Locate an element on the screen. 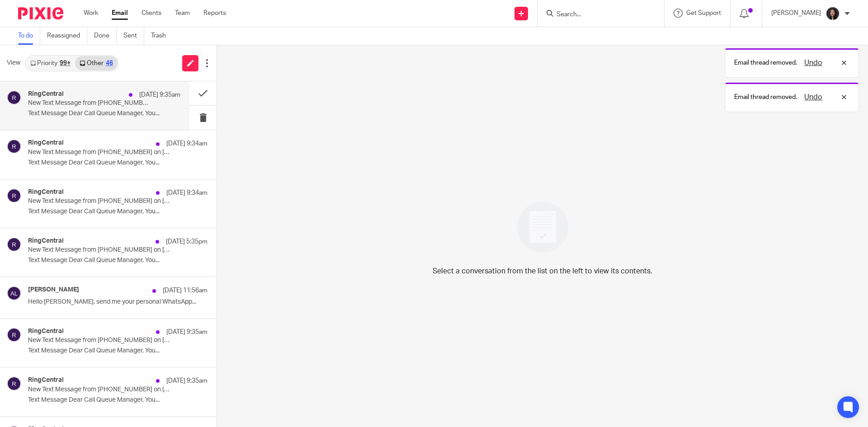 The height and width of the screenshot is (427, 868). a: Trash is located at coordinates (162, 36).